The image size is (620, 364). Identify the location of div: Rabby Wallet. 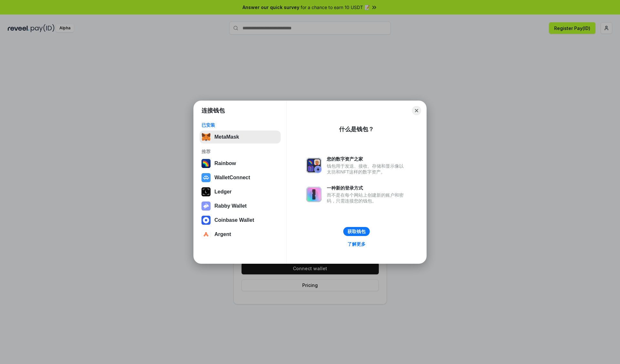
(230, 206).